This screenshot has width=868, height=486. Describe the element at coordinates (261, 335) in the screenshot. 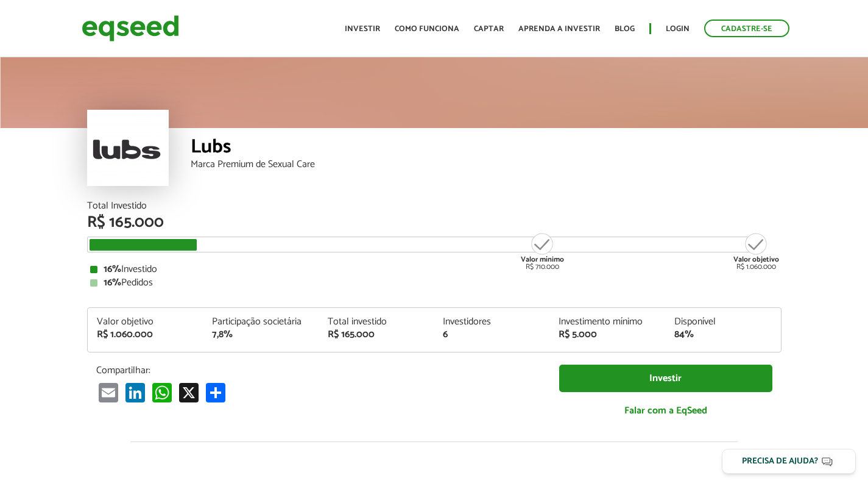

I see `div: 7,8%` at that location.